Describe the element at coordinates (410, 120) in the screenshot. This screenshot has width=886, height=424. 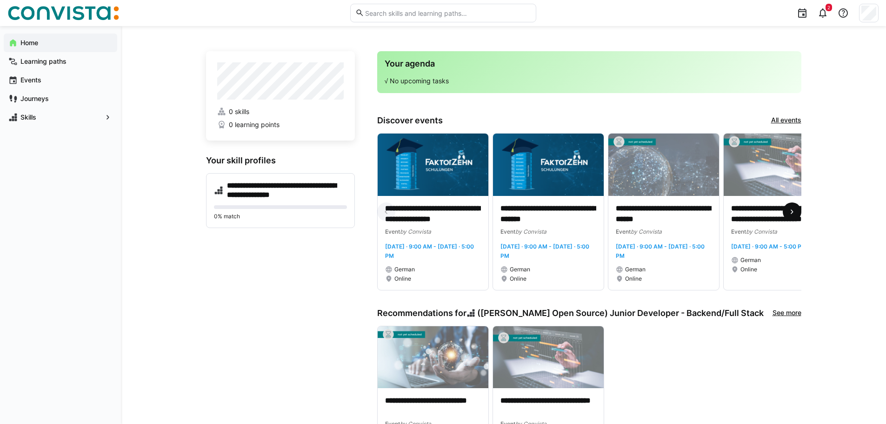
I see `h3: Discover events` at that location.